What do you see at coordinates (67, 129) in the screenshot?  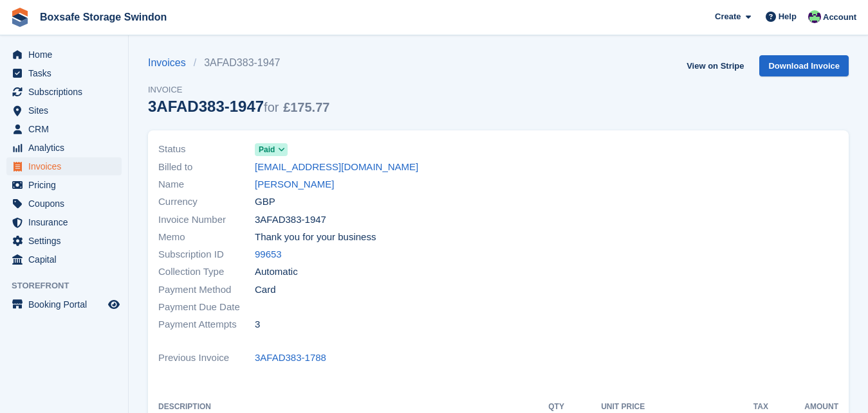 I see `span: CRM` at bounding box center [67, 129].